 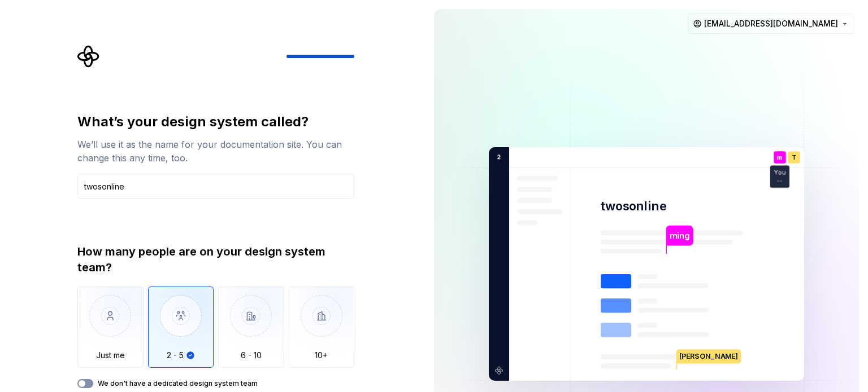 What do you see at coordinates (780, 173) in the screenshot?
I see `p: You` at bounding box center [780, 173].